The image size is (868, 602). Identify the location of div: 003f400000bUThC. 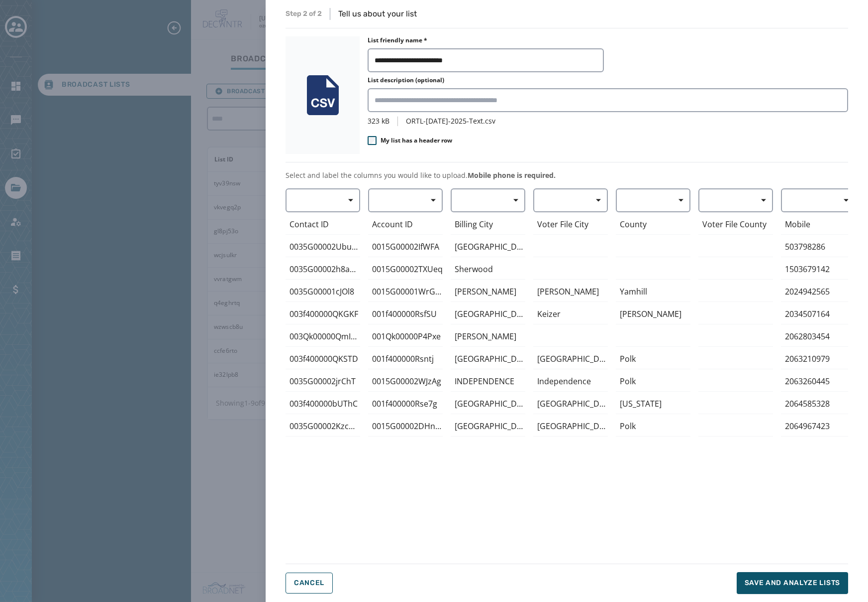
(323, 403).